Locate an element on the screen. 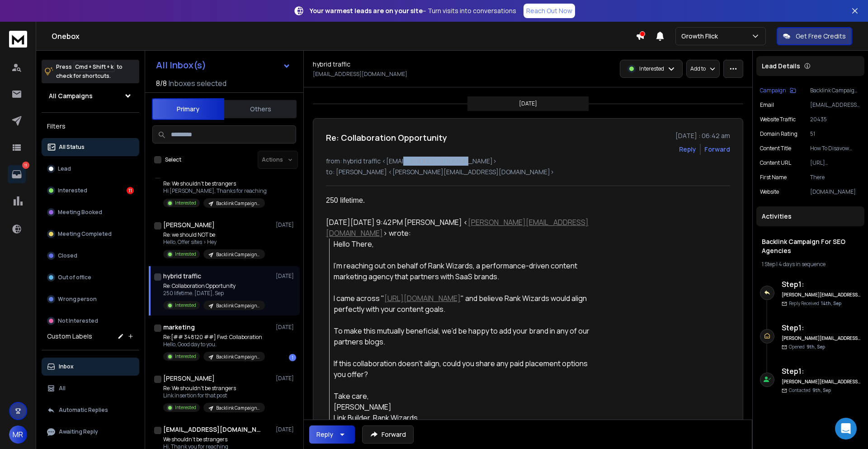  p: Lead Details is located at coordinates (781, 66).